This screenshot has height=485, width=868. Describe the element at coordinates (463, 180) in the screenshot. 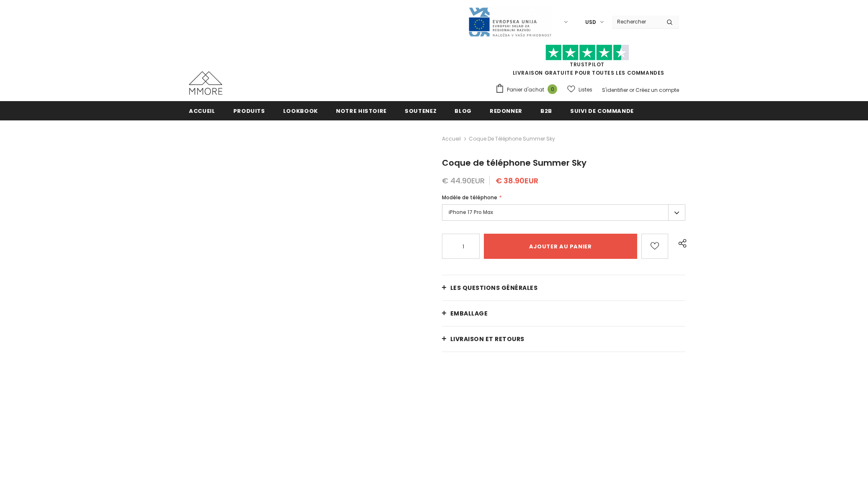

I see `span: € 44.90EUR` at that location.